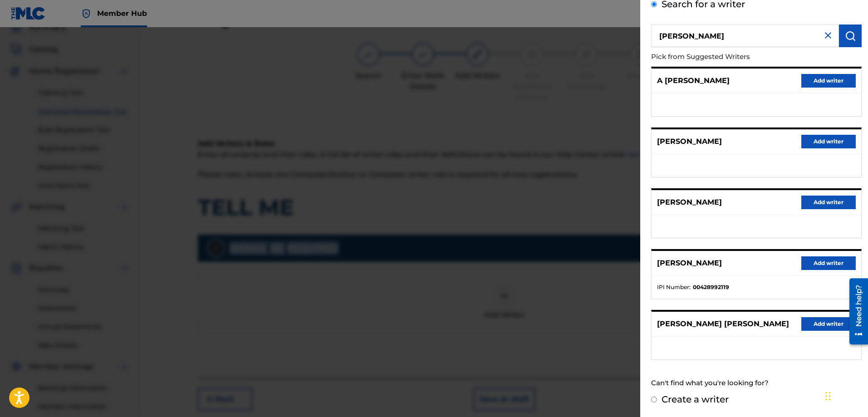 This screenshot has width=868, height=417. Describe the element at coordinates (731, 57) in the screenshot. I see `p: Pick from Suggested Writers` at that location.